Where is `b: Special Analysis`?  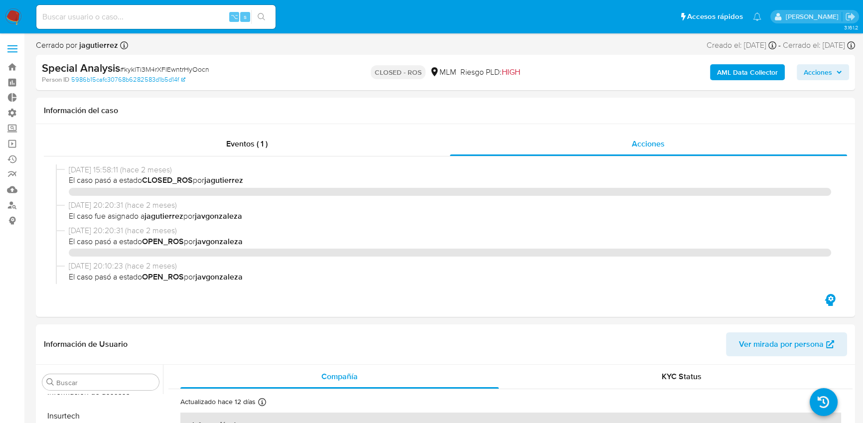
b: Special Analysis is located at coordinates (81, 68).